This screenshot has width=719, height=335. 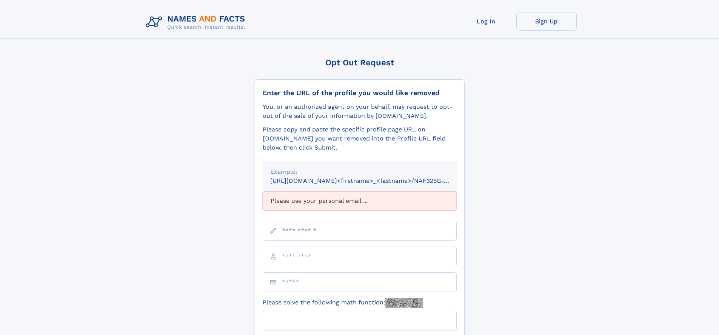 I want to click on img: Logo Names and Facts, so click(x=197, y=22).